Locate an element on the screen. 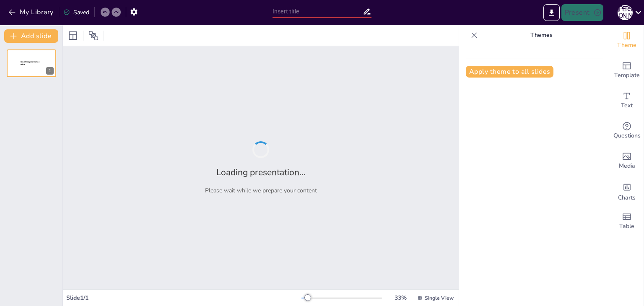 The width and height of the screenshot is (644, 306). span: Template is located at coordinates (627, 76).